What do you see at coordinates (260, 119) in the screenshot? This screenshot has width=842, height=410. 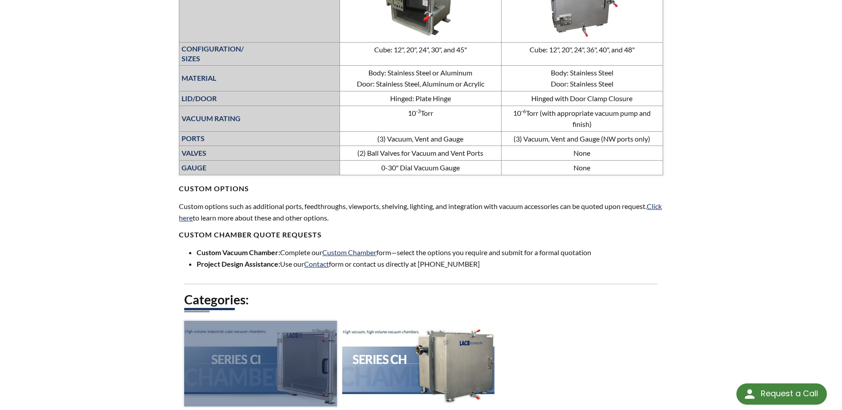 I see `th: VACUUM RATING` at bounding box center [260, 119].